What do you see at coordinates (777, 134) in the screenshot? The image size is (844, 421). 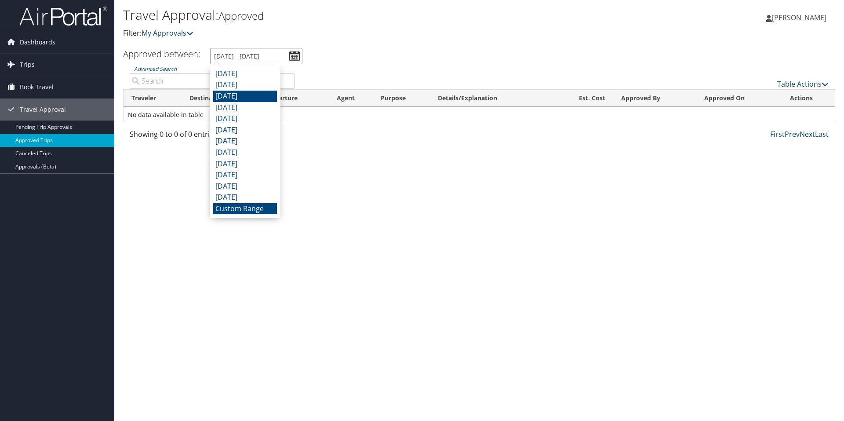 I see `a: First` at bounding box center [777, 134].